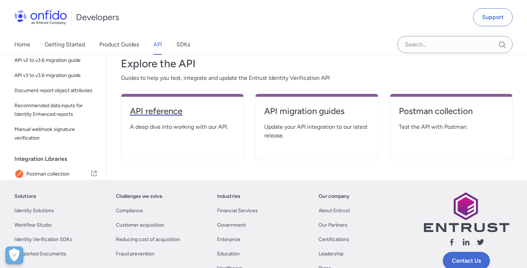 The height and width of the screenshot is (268, 527). What do you see at coordinates (316, 114) in the screenshot?
I see `a: API migration guides` at bounding box center [316, 114].